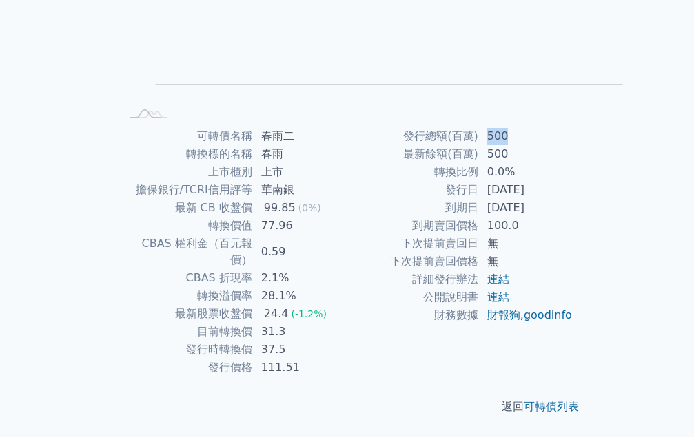 The width and height of the screenshot is (694, 437). What do you see at coordinates (309, 208) in the screenshot?
I see `span: (0%)` at bounding box center [309, 208].